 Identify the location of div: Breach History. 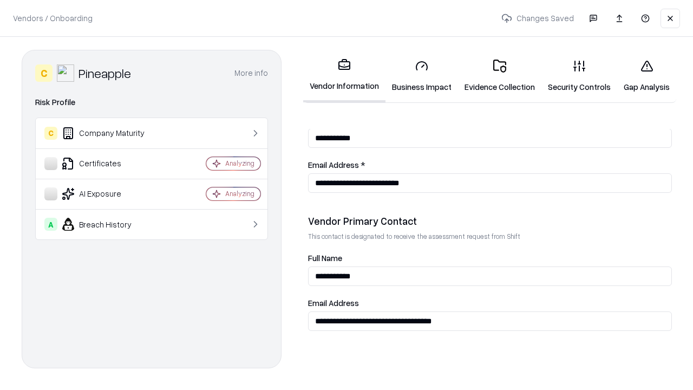
(109, 224).